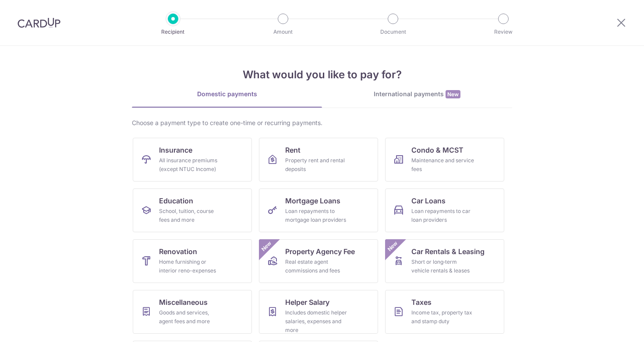 This screenshot has width=644, height=342. What do you see at coordinates (176, 150) in the screenshot?
I see `span: Insurance` at bounding box center [176, 150].